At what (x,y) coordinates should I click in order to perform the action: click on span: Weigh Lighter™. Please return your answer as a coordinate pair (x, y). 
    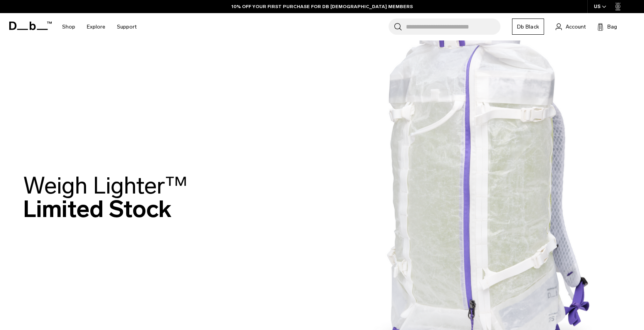
    Looking at the image, I should click on (106, 186).